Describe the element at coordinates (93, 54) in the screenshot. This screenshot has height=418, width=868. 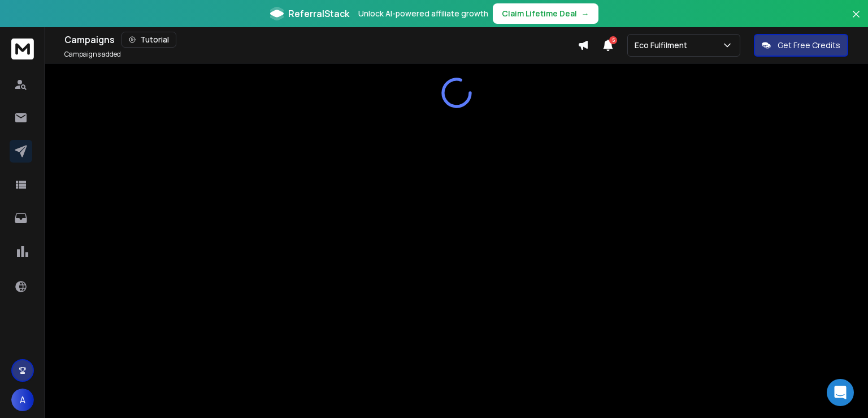
I see `p: Campaigns added` at that location.